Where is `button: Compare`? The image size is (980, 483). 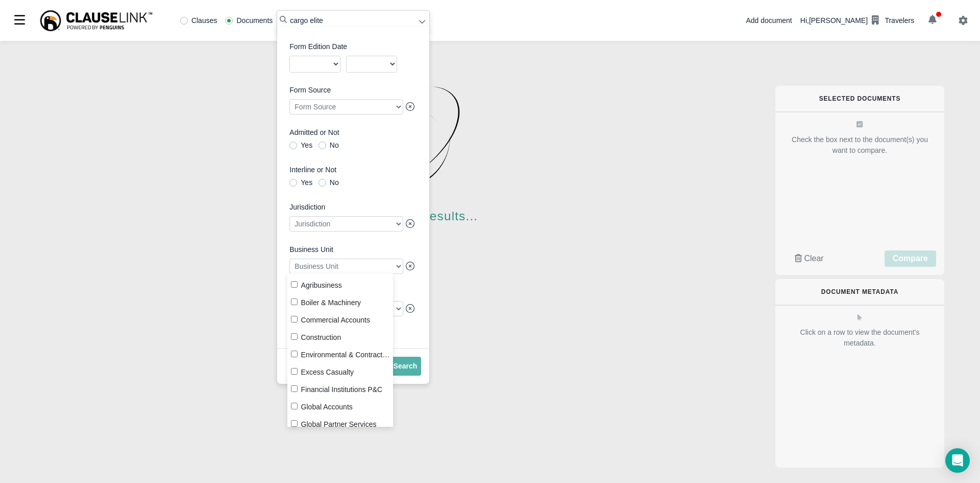 button: Compare is located at coordinates (910, 258).